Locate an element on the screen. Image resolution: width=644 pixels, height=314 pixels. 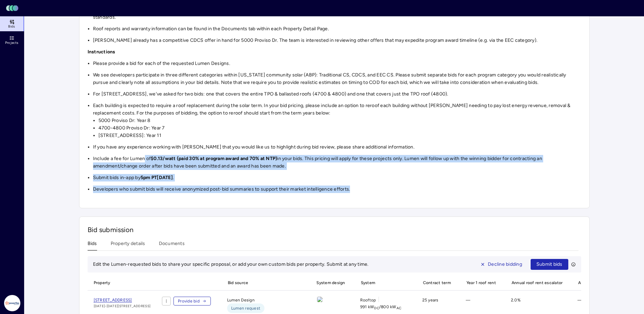
span: Year 1 roof rent is located at coordinates (480, 283).